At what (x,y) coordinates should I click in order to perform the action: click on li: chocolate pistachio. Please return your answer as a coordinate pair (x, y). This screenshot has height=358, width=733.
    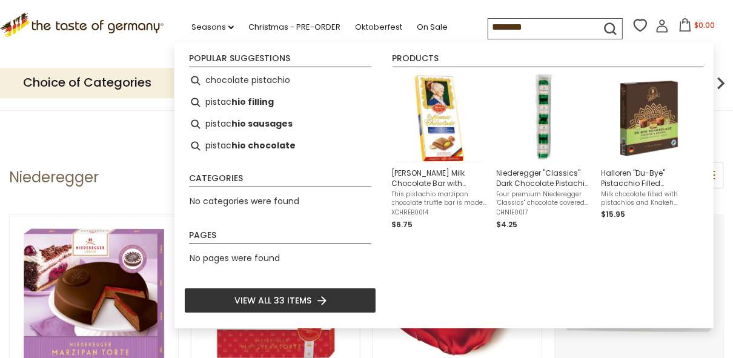
    Looking at the image, I should click on (280, 81).